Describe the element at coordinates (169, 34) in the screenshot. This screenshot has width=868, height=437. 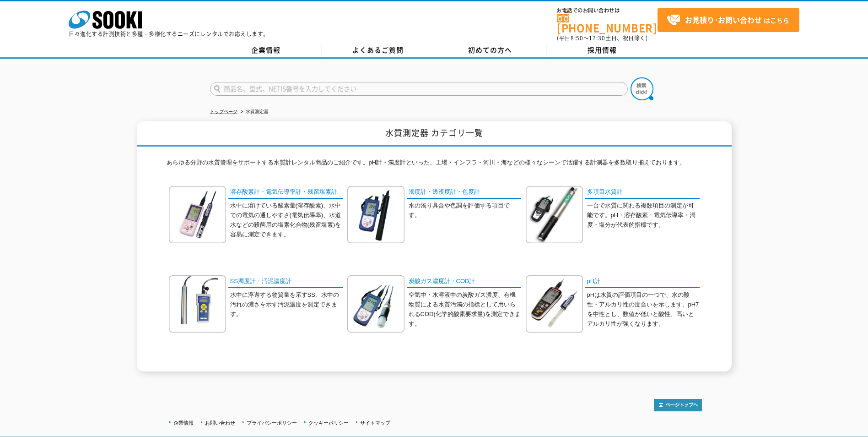
I see `p: 日々進化する計測技術と多種・多様化するニーズにレンタルでお応えします。` at that location.